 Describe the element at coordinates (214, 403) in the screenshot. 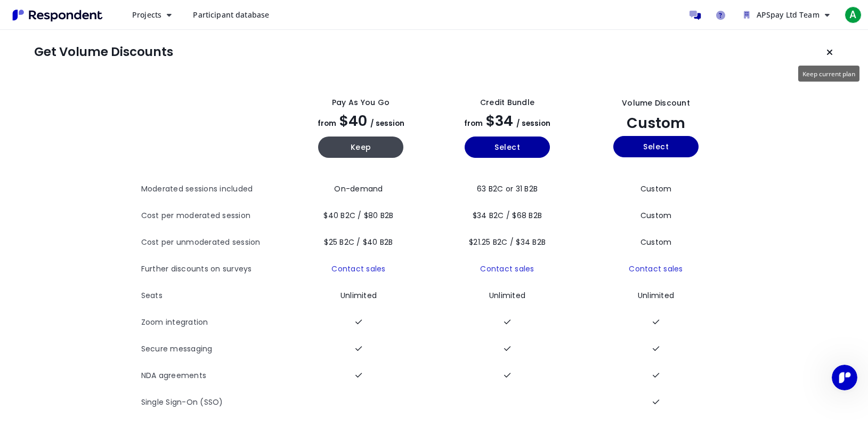

I see `th: Single Sign-On (SSO)` at that location.